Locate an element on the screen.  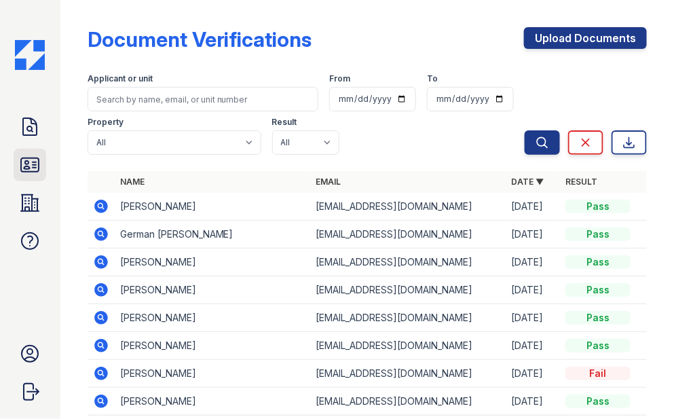
img: CE_Icon_Blue-c292c112584629df590d857e76928e9f676e5b41ef8f769ba2f05ee15b207248.png is located at coordinates (30, 55).